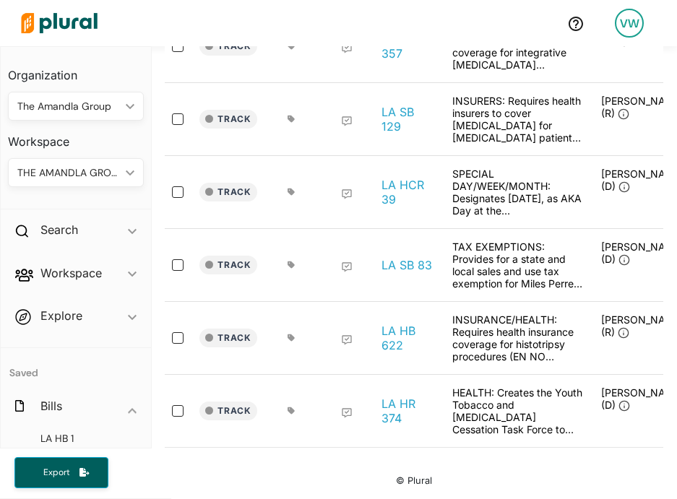 This screenshot has height=499, width=677. Describe the element at coordinates (178, 338) in the screenshot. I see `input: select-row-state-la-2025-hb622` at that location.